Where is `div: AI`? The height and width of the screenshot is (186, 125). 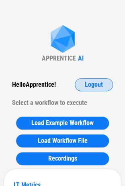
div: AI is located at coordinates (81, 58).